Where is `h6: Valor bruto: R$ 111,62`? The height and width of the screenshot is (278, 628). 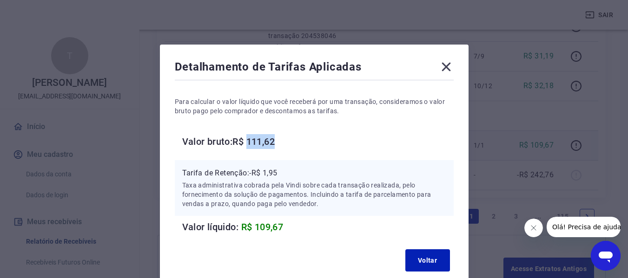
h6: Valor bruto: R$ 111,62 is located at coordinates (318, 142).